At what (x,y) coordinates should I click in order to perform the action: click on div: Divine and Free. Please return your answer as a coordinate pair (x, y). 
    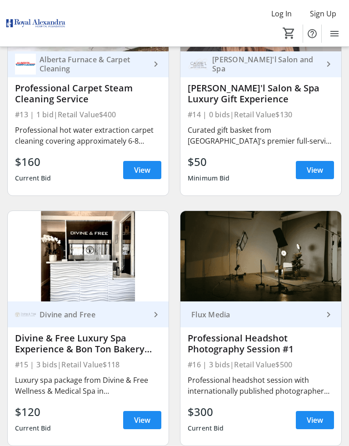
    Looking at the image, I should click on (93, 314).